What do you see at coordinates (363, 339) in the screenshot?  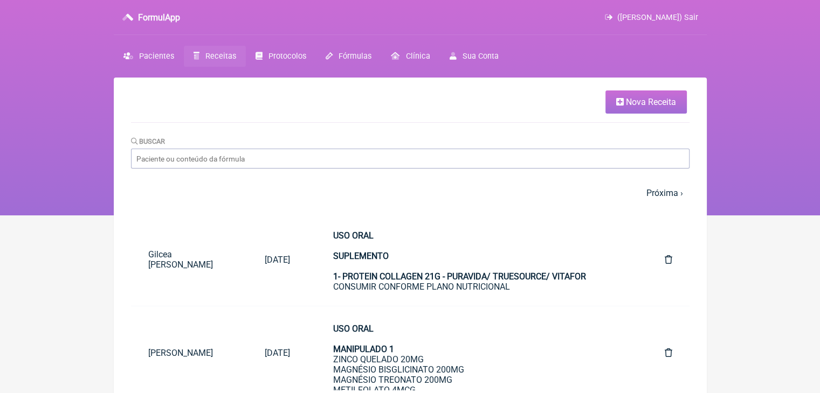 I see `strong: USO ORAL MANIPULADO 1` at bounding box center [363, 339].